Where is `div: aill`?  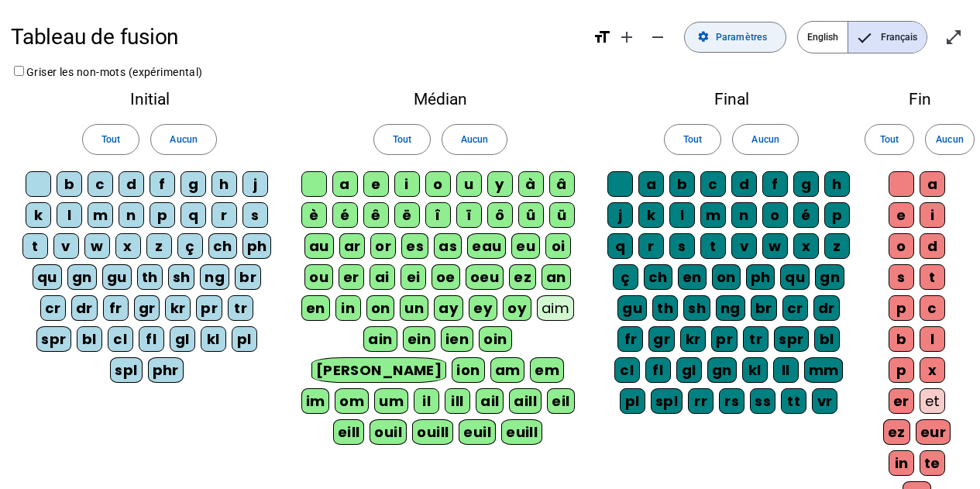
div: aill is located at coordinates (525, 401).